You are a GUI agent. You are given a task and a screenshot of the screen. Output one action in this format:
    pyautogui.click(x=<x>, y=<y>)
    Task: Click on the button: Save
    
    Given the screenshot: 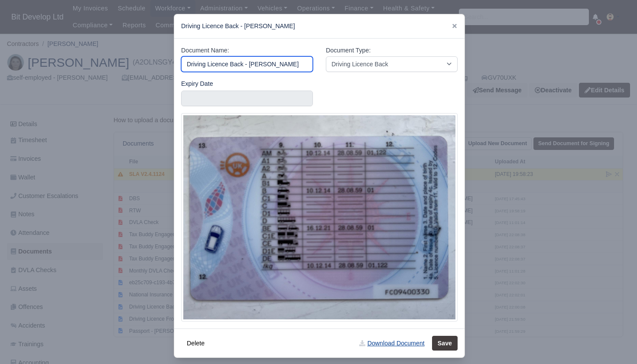 What is the action you would take?
    pyautogui.click(x=444, y=343)
    